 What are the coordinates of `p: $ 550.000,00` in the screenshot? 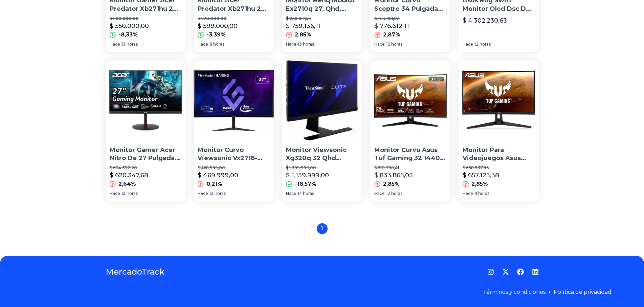 It's located at (129, 26).